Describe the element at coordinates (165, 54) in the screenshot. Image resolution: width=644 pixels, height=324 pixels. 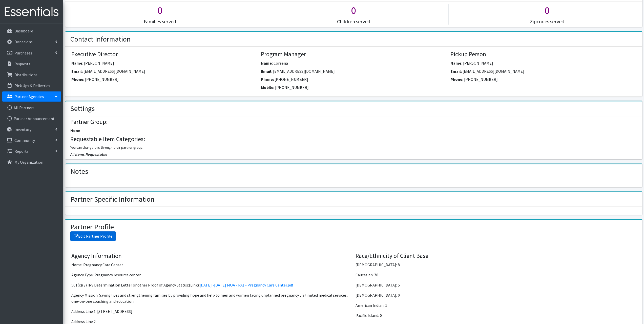
I see `h4: Executive Director` at that location.